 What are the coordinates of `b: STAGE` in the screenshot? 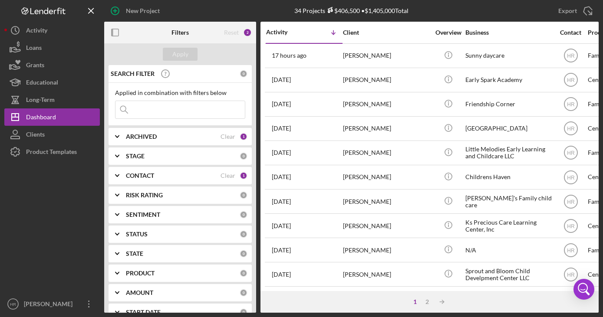 It's located at (135, 156).